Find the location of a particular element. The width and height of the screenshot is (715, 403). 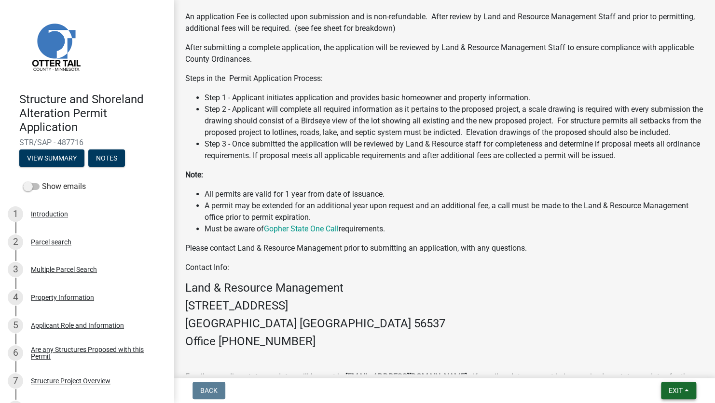

p: Steps in the Permit Application Process: is located at coordinates (444, 79).